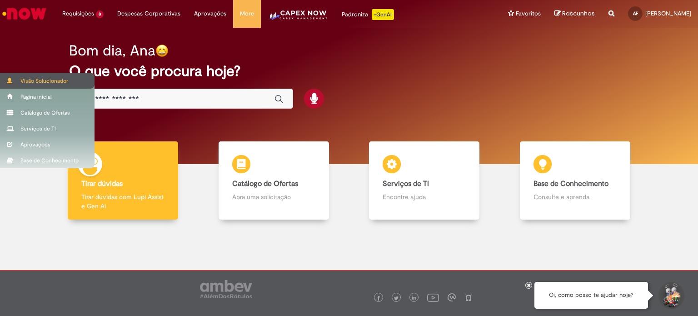 The width and height of the screenshot is (698, 316). I want to click on b: Tirar dúvidas, so click(102, 184).